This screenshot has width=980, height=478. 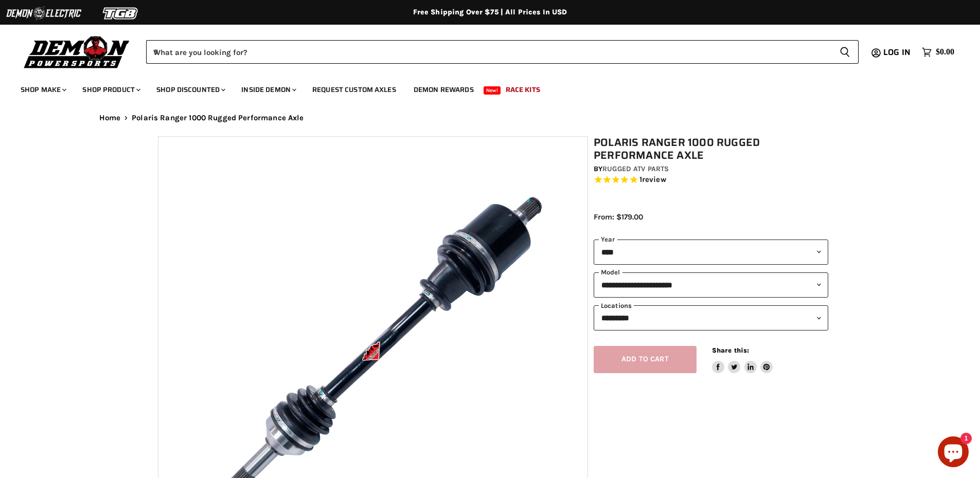 What do you see at coordinates (482, 88) in the screenshot?
I see `ul: Main menu` at bounding box center [482, 88].